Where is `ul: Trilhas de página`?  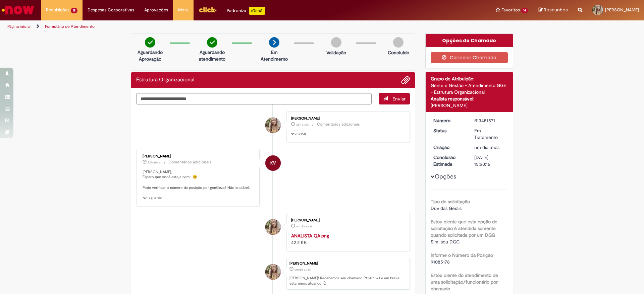
ul: Trilhas de página is located at coordinates (215, 27).